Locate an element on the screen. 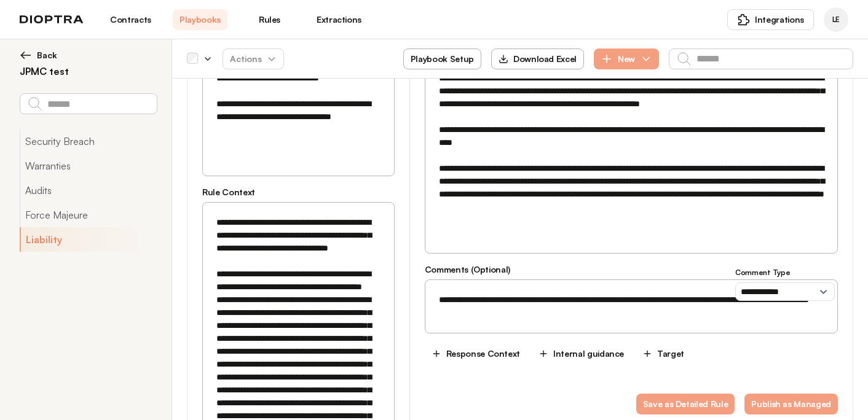 The image size is (868, 420). button: Actions is located at coordinates (253, 59).